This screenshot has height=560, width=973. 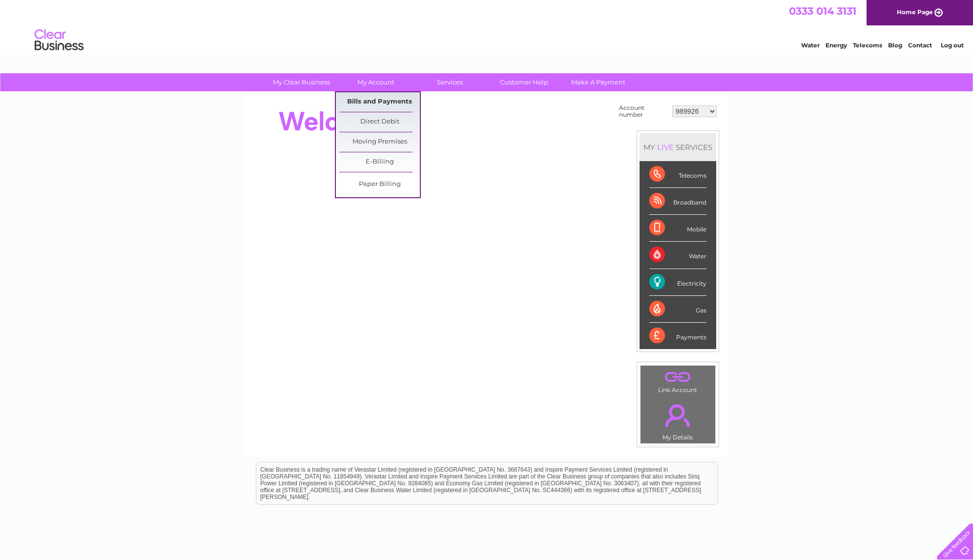 I want to click on a: Customer Help, so click(x=524, y=82).